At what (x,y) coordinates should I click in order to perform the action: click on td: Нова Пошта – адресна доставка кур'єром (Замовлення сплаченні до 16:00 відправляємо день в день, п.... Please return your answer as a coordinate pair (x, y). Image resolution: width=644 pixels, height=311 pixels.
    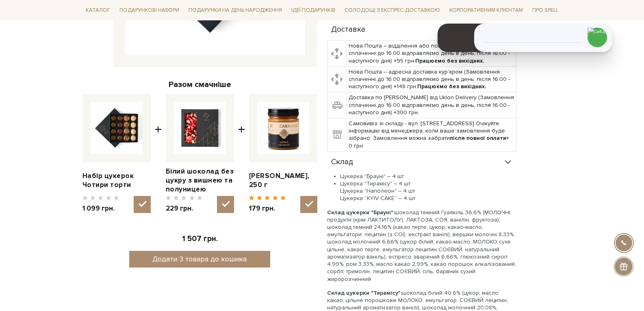
    Looking at the image, I should click on (431, 79).